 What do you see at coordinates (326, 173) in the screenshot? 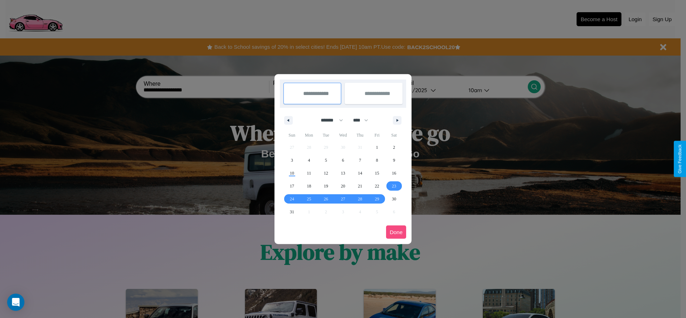
I see `span: 12` at bounding box center [326, 173].